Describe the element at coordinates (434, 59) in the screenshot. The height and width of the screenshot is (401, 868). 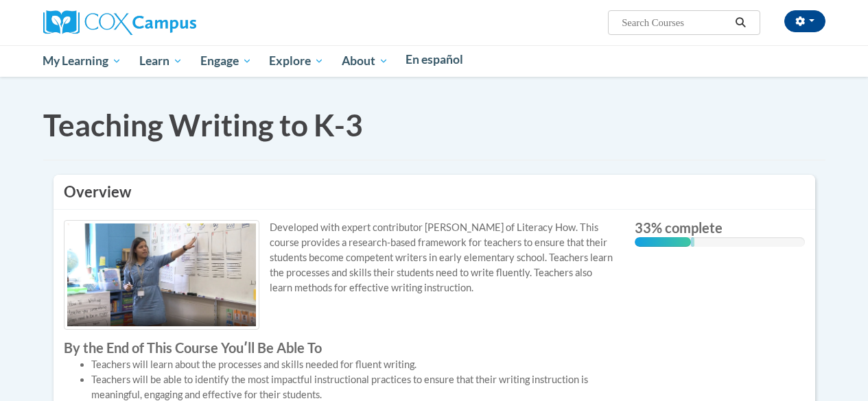
I see `span: En español` at that location.